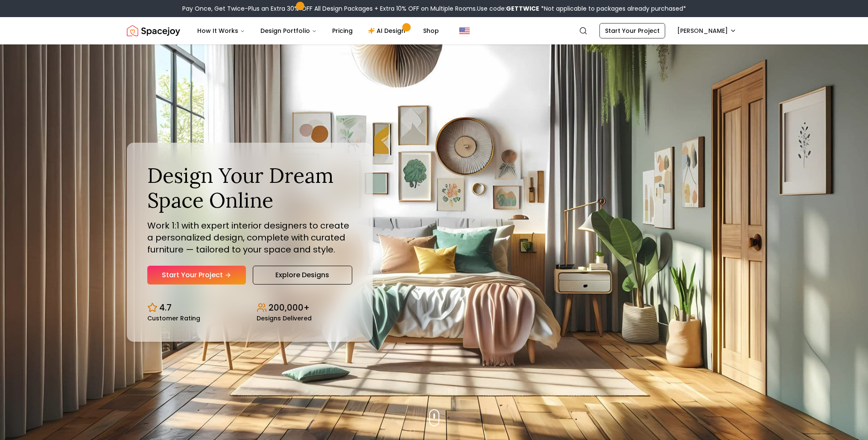 This screenshot has width=868, height=440. I want to click on div: Pay Once, Get Twice-Plus an Extra 30% OFF All Design Packages + Extra 10% OFF on Multiple Rooms., so click(434, 9).